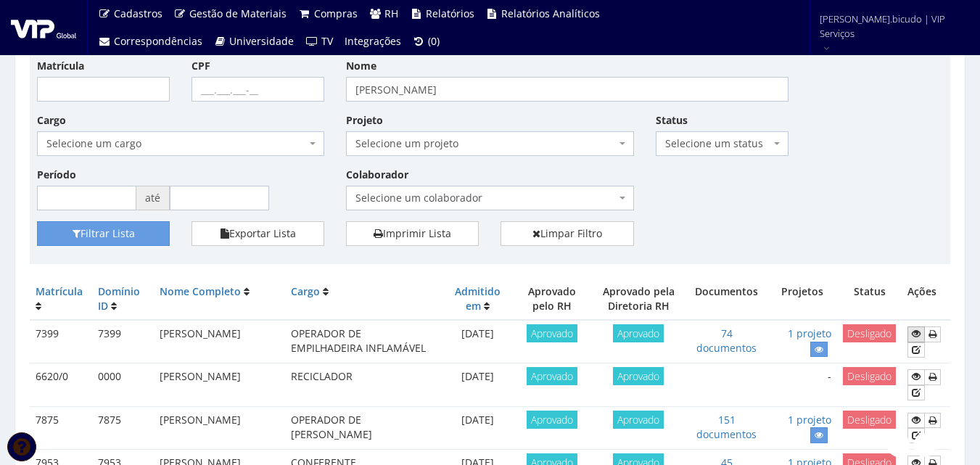  I want to click on label: Período, so click(57, 175).